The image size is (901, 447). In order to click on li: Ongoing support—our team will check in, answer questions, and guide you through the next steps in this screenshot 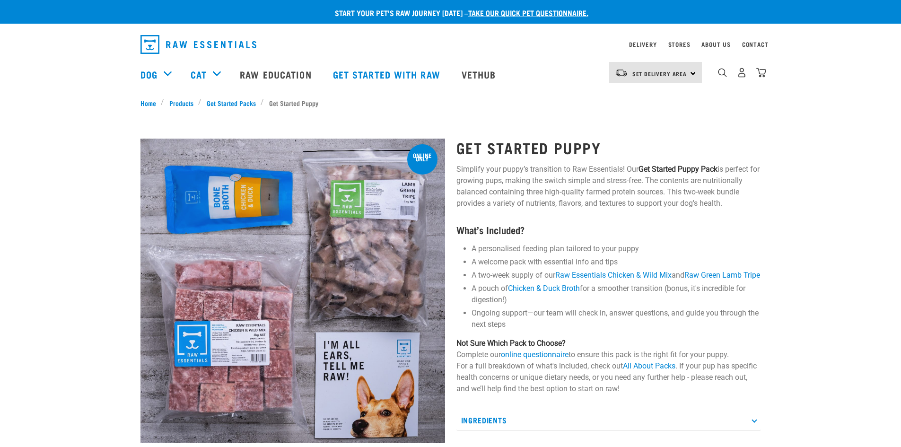, I will do `click(617, 319)`.